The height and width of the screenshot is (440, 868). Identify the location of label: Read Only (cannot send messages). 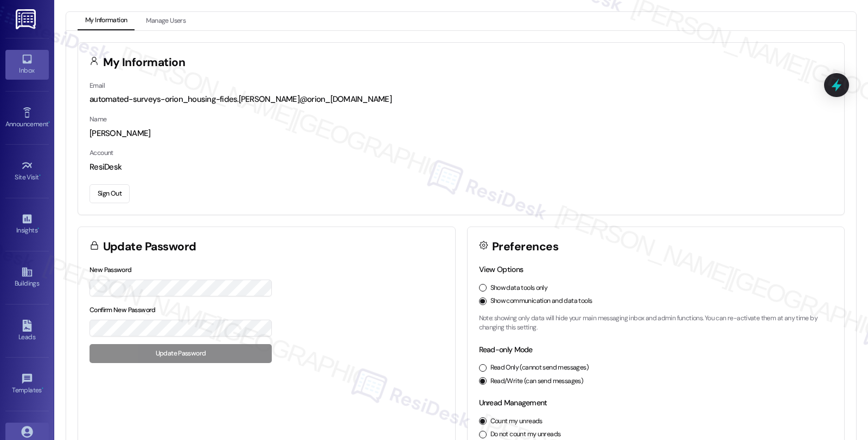
(539, 368).